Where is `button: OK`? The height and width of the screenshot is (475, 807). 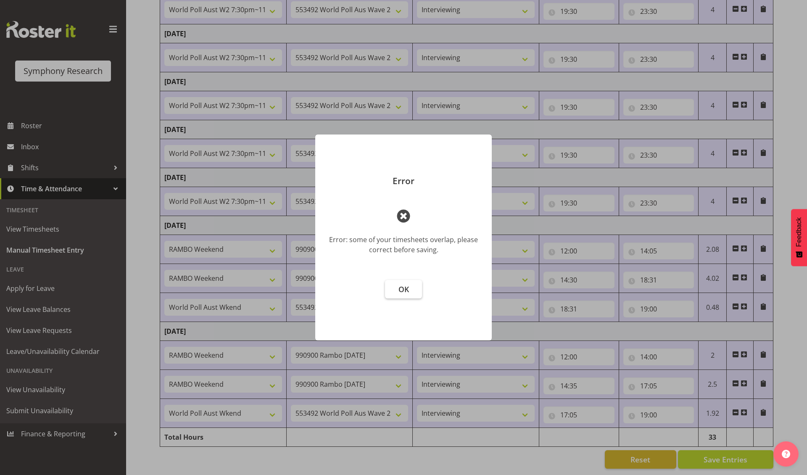 button: OK is located at coordinates (403, 289).